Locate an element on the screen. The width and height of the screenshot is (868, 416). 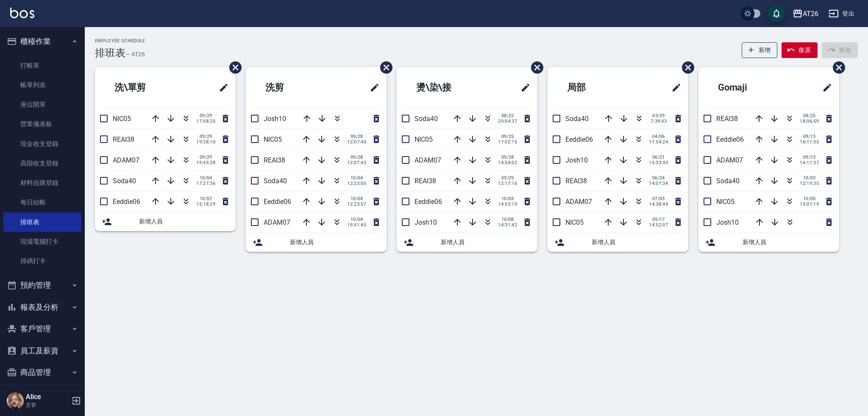
a: 現金收支登錄 is located at coordinates (42, 144).